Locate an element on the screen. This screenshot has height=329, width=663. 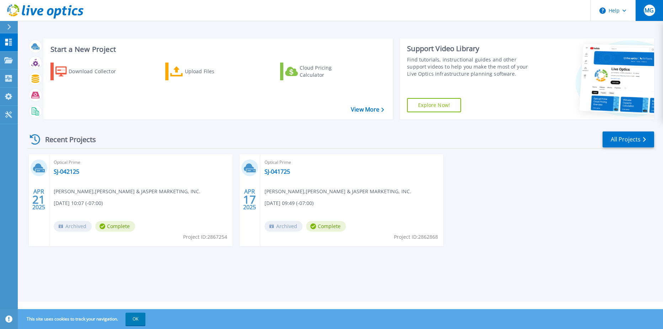
a: All Projects is located at coordinates (628, 139).